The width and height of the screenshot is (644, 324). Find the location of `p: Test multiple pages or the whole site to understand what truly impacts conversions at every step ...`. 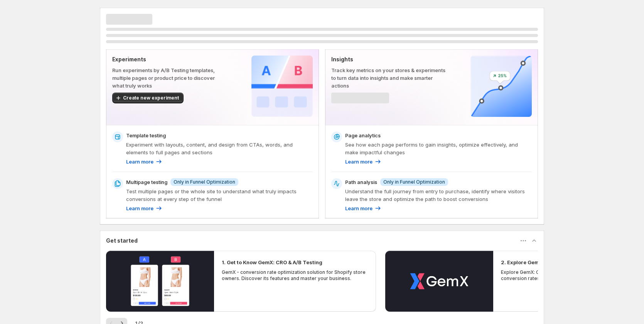

p: Test multiple pages or the whole site to understand what truly impacts conversions at every step ... is located at coordinates (219, 195).